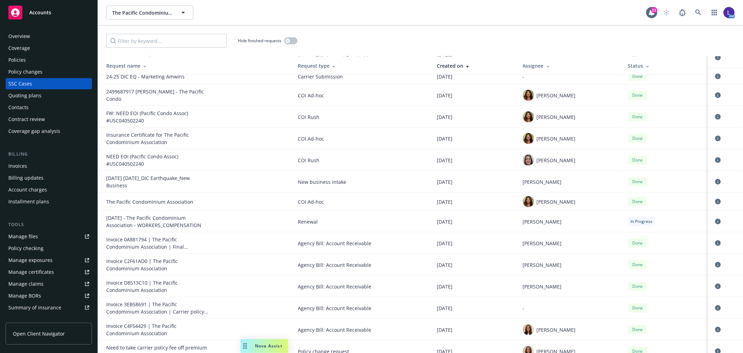 This screenshot has height=353, width=743. What do you see at coordinates (142, 13) in the screenshot?
I see `span: The Pacific Condominium Association` at bounding box center [142, 13].